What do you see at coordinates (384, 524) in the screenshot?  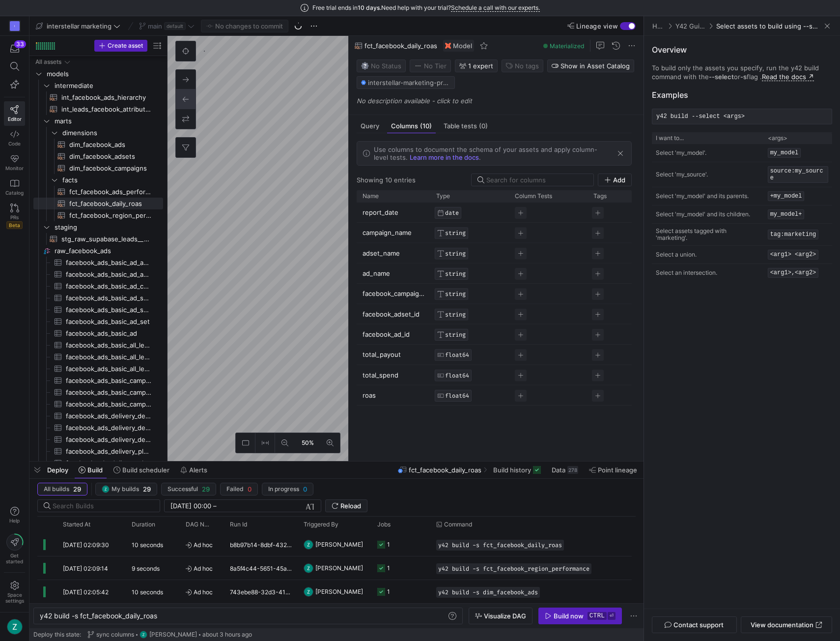 I see `span: Jobs` at bounding box center [384, 524].